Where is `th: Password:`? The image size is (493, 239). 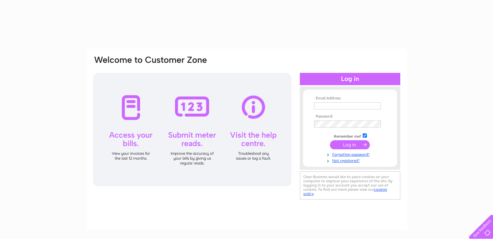 th: Password: is located at coordinates (350, 117).